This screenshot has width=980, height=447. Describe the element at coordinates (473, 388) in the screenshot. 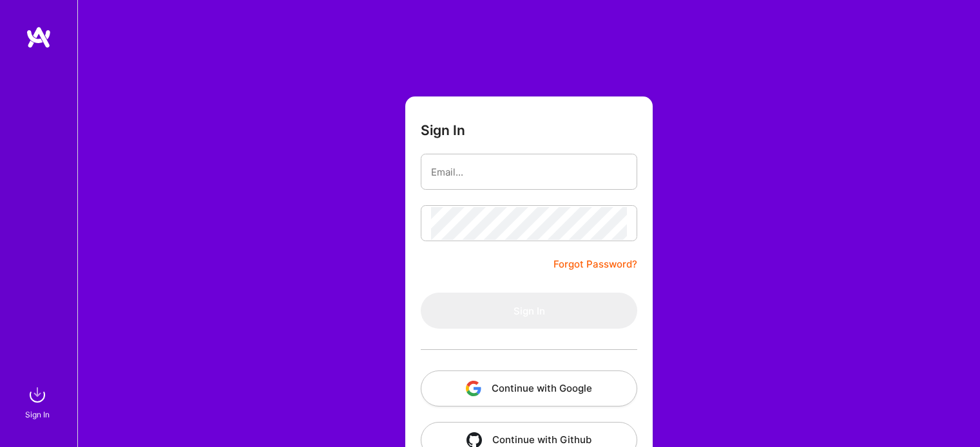

I see `img: icon` at that location.